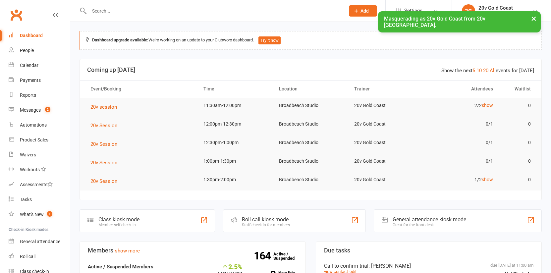 Image resolution: width=551 pixels, height=273 pixels. I want to click on td: 12:30pm-1:00pm, so click(235, 142).